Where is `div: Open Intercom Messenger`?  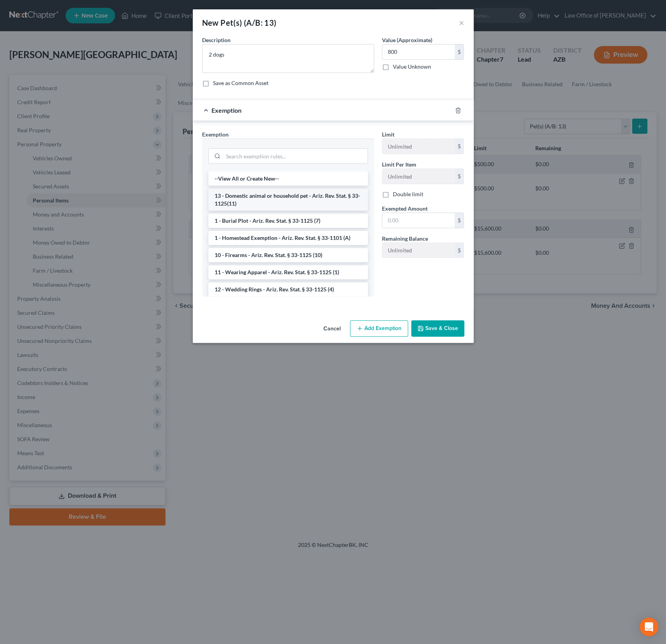
div: Open Intercom Messenger is located at coordinates (649, 627).